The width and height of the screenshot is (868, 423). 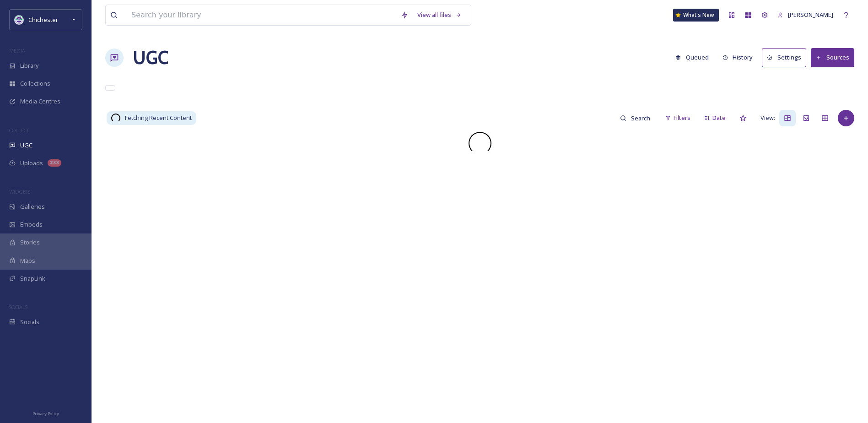 I want to click on span: COLLECT, so click(x=19, y=130).